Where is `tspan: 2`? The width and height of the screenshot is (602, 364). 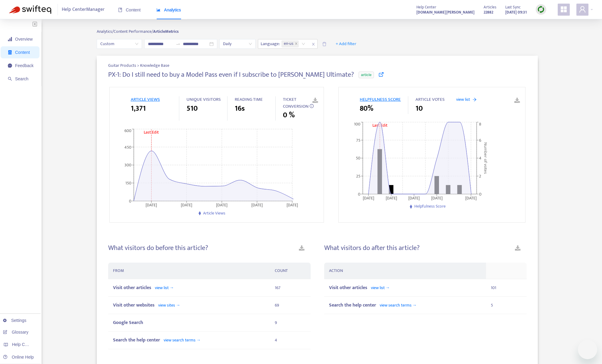 tspan: 2 is located at coordinates (480, 176).